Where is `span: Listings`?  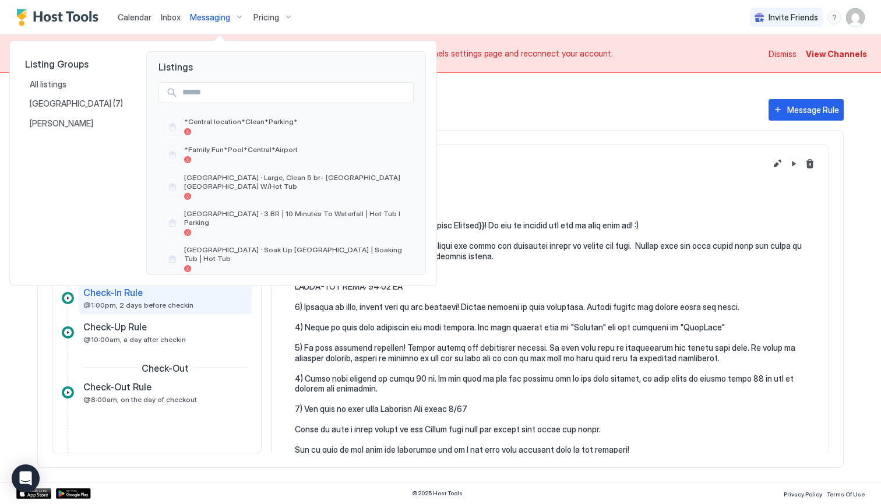
span: Listings is located at coordinates (286, 62).